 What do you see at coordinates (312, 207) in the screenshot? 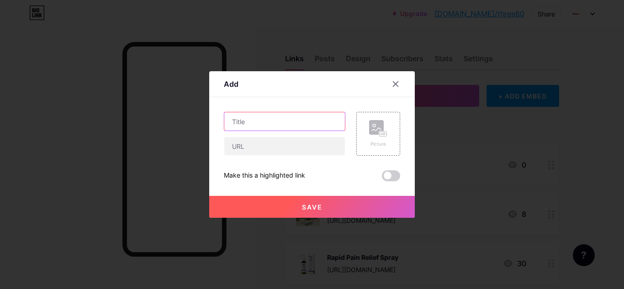
I see `span: Save` at bounding box center [312, 207].